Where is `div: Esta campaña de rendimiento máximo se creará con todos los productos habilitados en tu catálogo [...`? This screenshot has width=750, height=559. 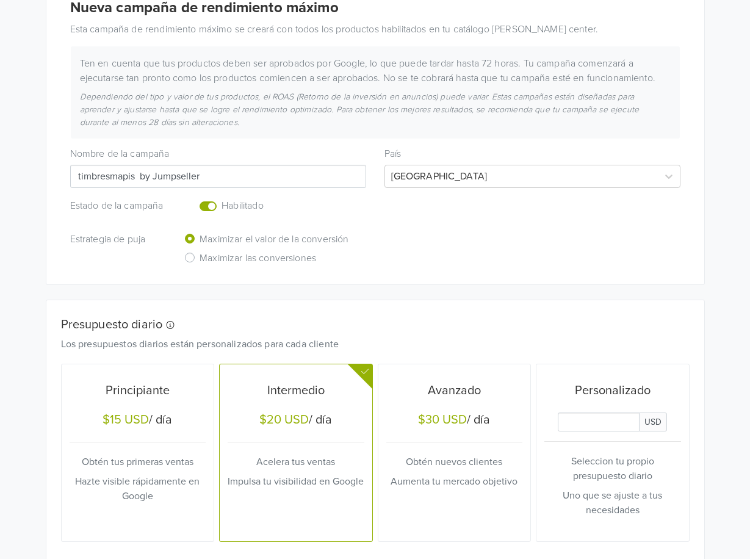
div: Esta campaña de rendimiento máximo se creará con todos los productos habilitados en tu catálogo [... is located at coordinates (375, 29).